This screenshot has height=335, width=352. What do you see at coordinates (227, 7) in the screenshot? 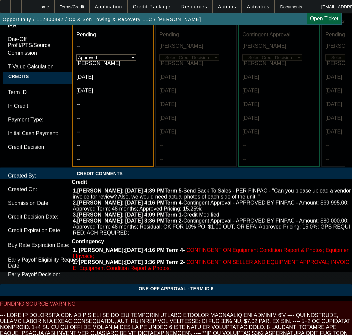
I see `span: Actions` at bounding box center [227, 7].